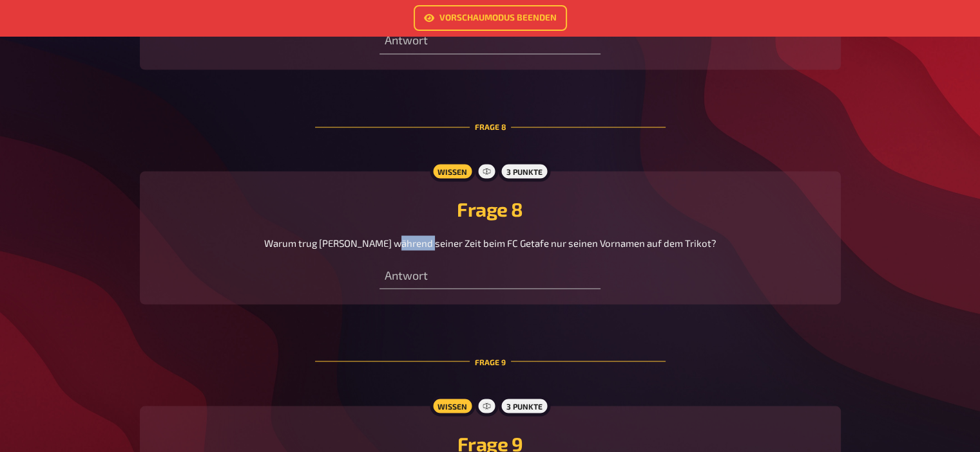 The width and height of the screenshot is (980, 452). Describe the element at coordinates (490, 208) in the screenshot. I see `h2: Frage 8` at that location.